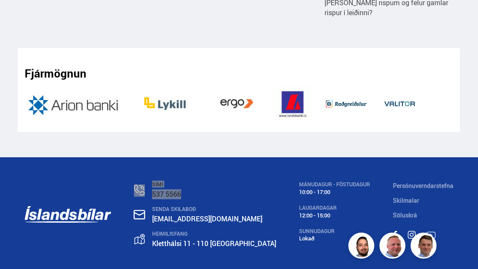 This screenshot has height=269, width=478. What do you see at coordinates (335, 184) in the screenshot?
I see `div: MÁNUDAGUR - FÖSTUDAGUR` at bounding box center [335, 184].